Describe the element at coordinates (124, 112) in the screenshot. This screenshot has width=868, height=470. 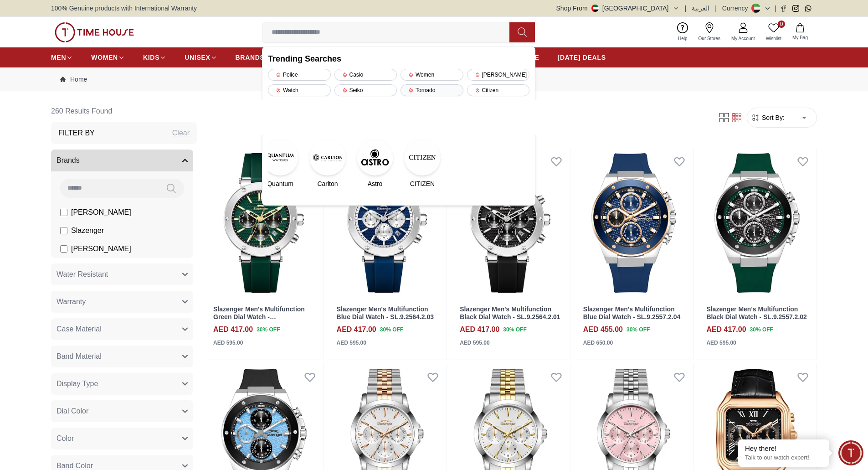
I see `h6: 260 Results Found` at that location.